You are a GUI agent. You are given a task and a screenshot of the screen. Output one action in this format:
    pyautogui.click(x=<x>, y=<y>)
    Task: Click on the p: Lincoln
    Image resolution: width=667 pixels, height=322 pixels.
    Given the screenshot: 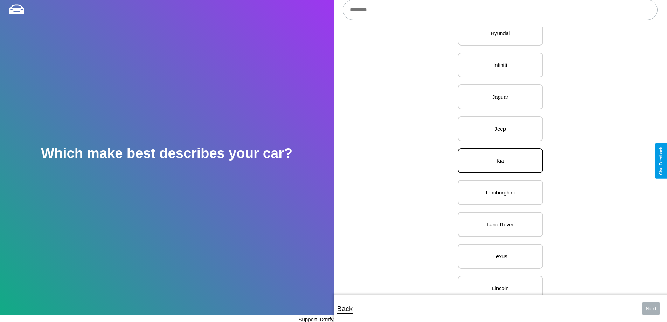 What is the action you would take?
    pyautogui.click(x=500, y=288)
    